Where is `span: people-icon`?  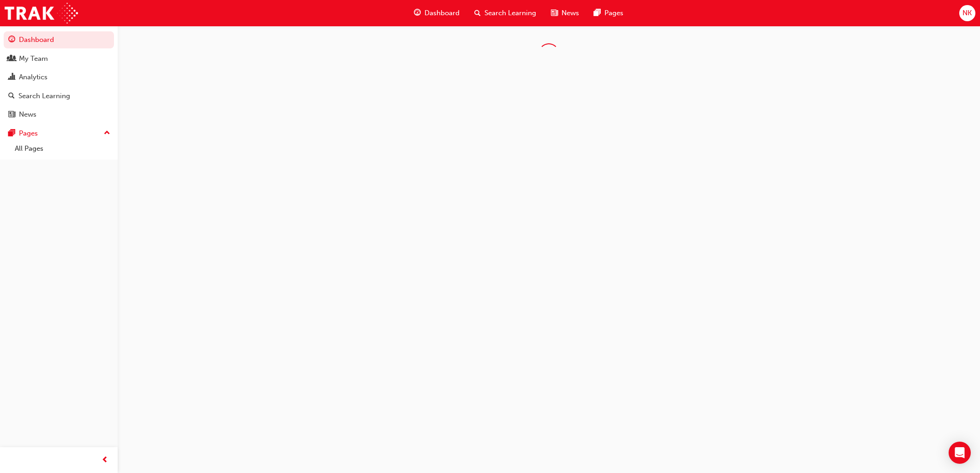
span: people-icon is located at coordinates (12, 59).